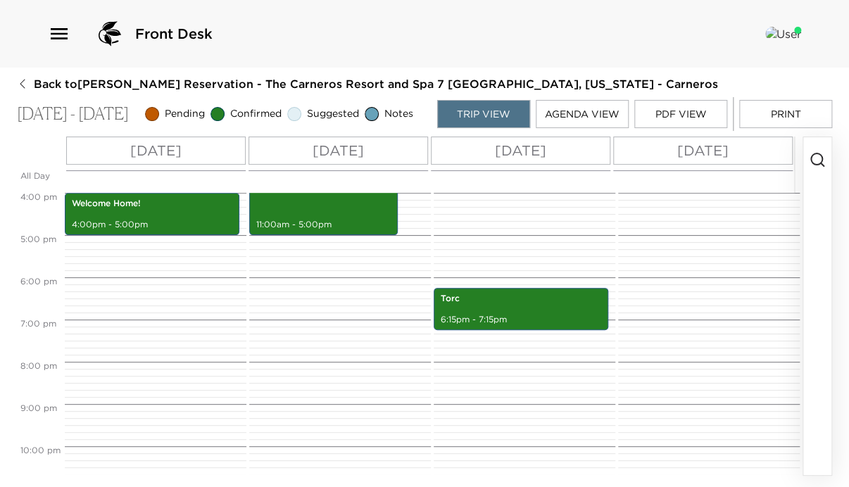 This screenshot has width=849, height=487. Describe the element at coordinates (681, 114) in the screenshot. I see `button: PDF View` at that location.